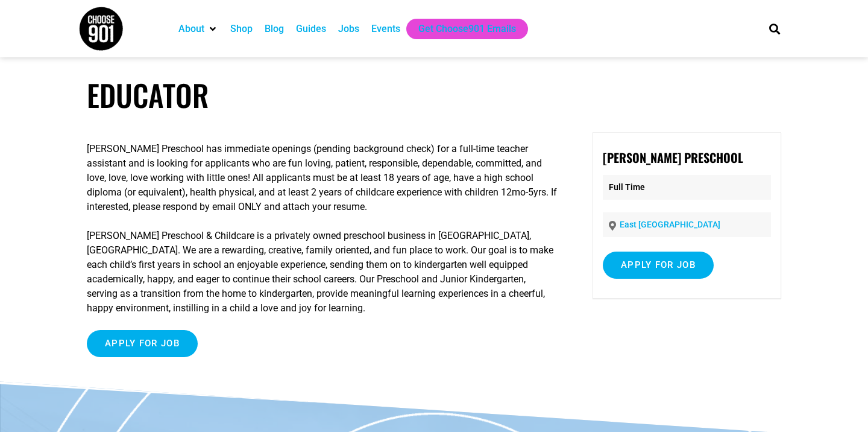 The height and width of the screenshot is (432, 868). What do you see at coordinates (274, 29) in the screenshot?
I see `div: Blog` at bounding box center [274, 29].